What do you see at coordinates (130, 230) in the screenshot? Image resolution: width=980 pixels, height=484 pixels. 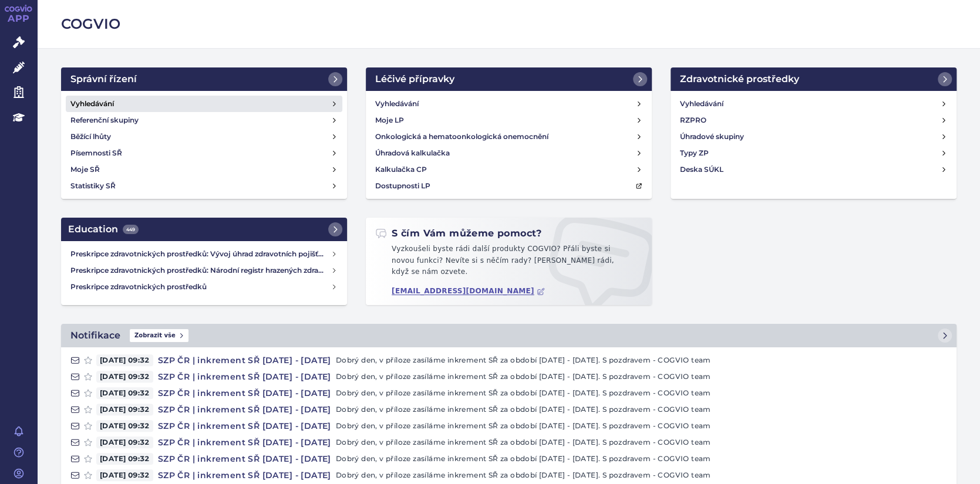 I see `span: 449` at bounding box center [130, 230].